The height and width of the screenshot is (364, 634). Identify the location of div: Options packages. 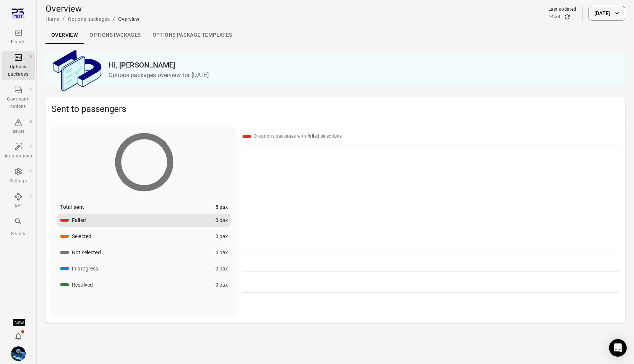
(18, 71).